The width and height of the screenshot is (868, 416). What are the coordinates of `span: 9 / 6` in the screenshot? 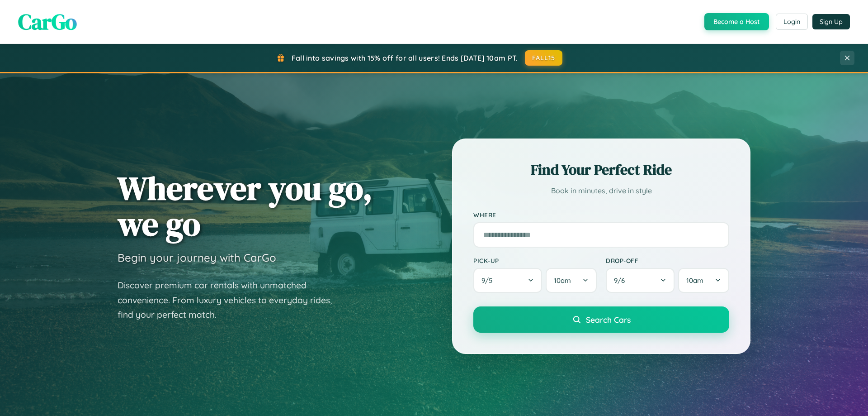 It's located at (622, 280).